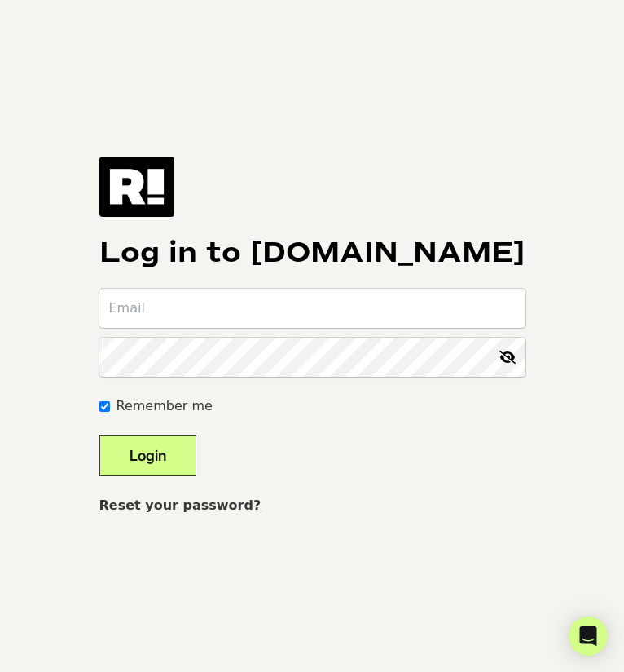 This screenshot has width=624, height=672. What do you see at coordinates (137, 187) in the screenshot?
I see `img: Retention.com` at bounding box center [137, 187].